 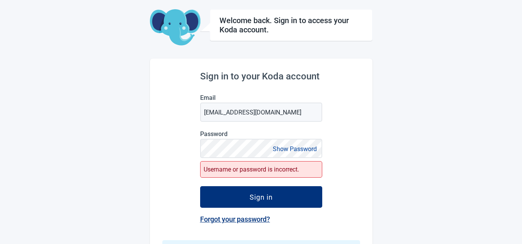 What do you see at coordinates (261, 76) in the screenshot?
I see `h2: Sign in to your Koda account` at bounding box center [261, 76].